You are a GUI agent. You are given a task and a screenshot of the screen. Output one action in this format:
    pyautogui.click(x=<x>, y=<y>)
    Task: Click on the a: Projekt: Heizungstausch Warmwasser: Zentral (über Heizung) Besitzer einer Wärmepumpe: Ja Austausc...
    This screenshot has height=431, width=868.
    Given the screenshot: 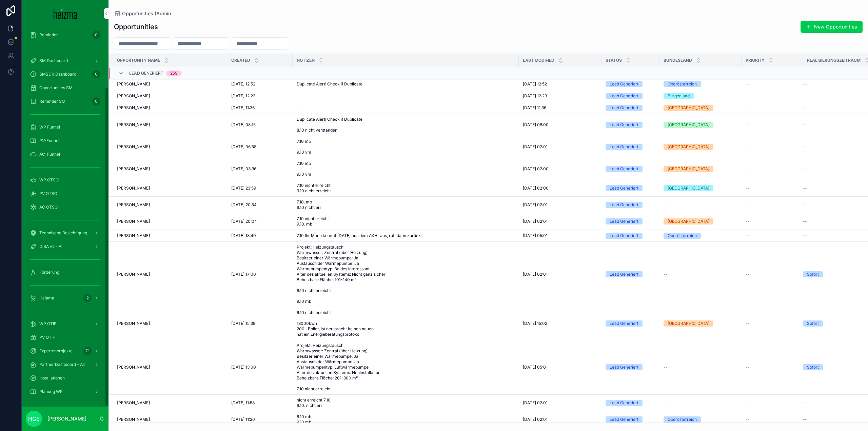 What is the action you would take?
    pyautogui.click(x=405, y=275)
    